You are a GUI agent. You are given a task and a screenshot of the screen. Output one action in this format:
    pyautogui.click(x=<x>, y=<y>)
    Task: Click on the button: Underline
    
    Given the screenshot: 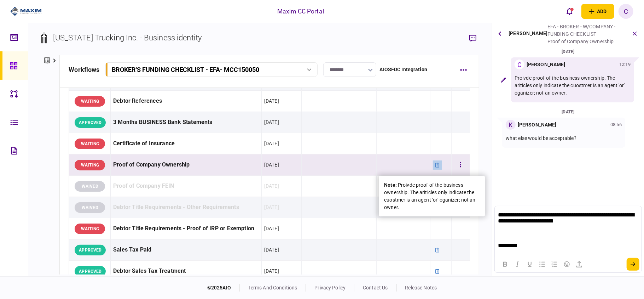 What is the action you would take?
    pyautogui.click(x=530, y=264)
    